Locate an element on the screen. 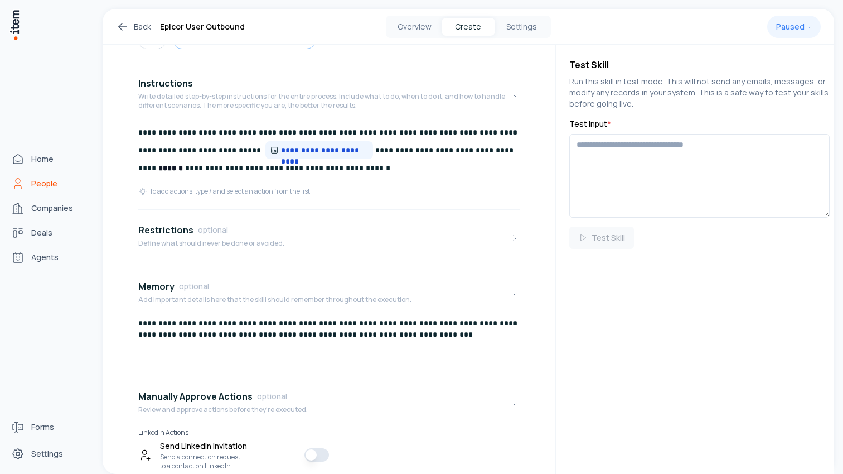  a: Deals is located at coordinates (49, 233).